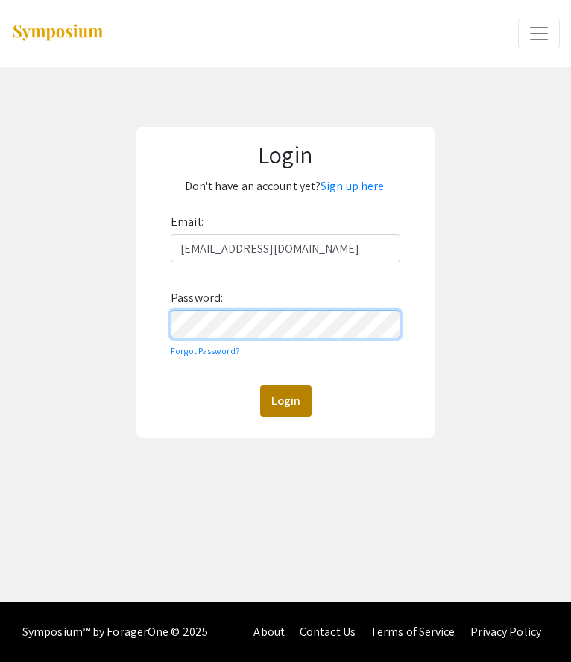 The width and height of the screenshot is (571, 662). What do you see at coordinates (285, 186) in the screenshot?
I see `p: Don't have an account yet?` at bounding box center [285, 186].